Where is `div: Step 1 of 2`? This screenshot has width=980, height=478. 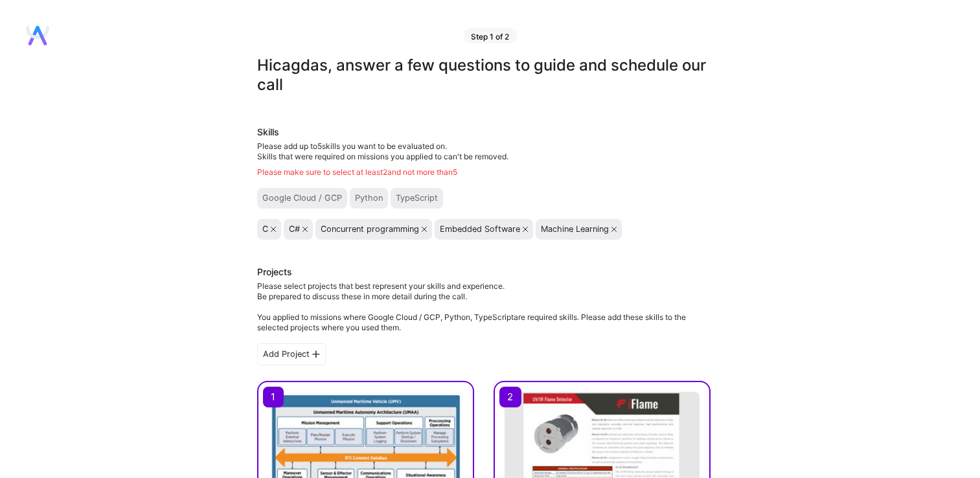
div: Step 1 of 2 is located at coordinates (490, 35).